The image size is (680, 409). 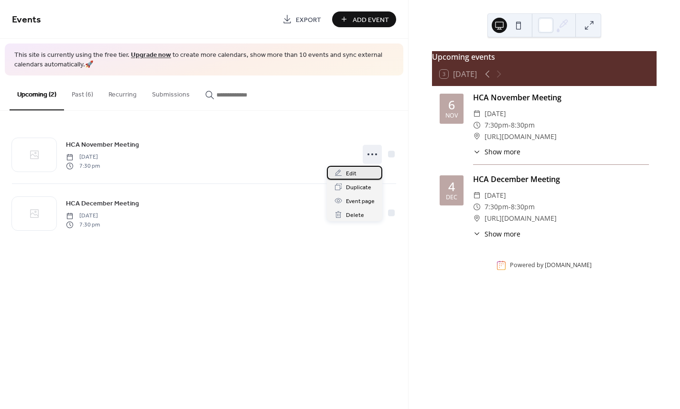 What do you see at coordinates (102, 144) in the screenshot?
I see `a: HCA November Meeting` at bounding box center [102, 144].